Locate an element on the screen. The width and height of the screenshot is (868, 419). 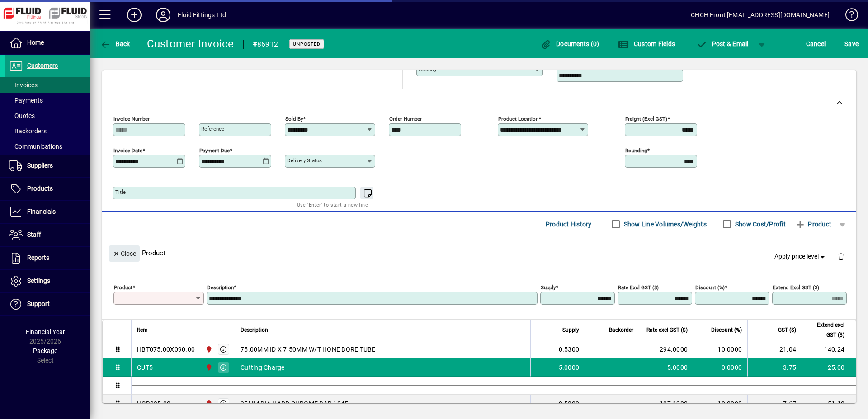
span: Staff is located at coordinates (34, 234).